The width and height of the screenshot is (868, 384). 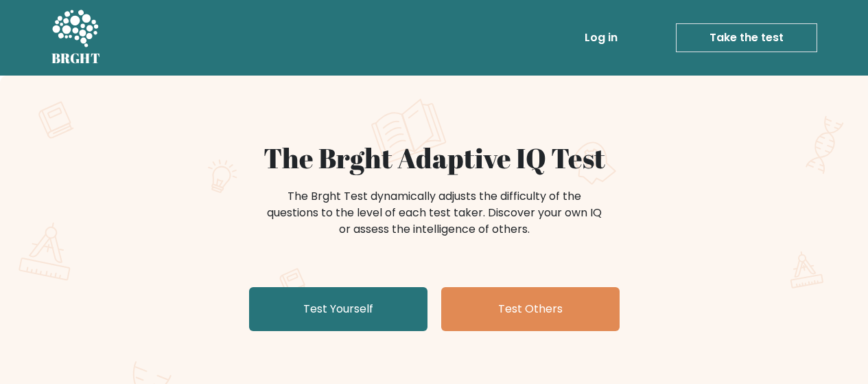 I want to click on a: Log in, so click(x=601, y=38).